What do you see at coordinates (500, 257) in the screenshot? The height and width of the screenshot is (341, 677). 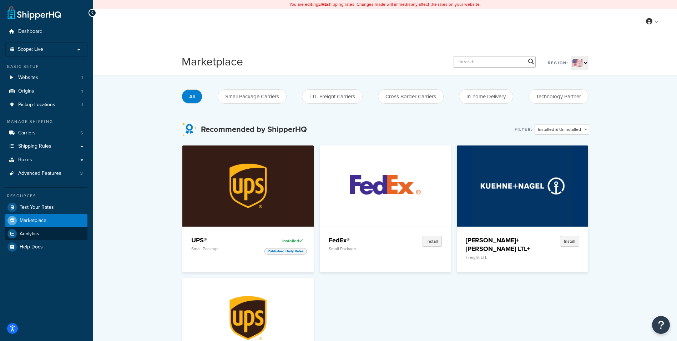 I see `p: Freight LTL` at bounding box center [500, 257].